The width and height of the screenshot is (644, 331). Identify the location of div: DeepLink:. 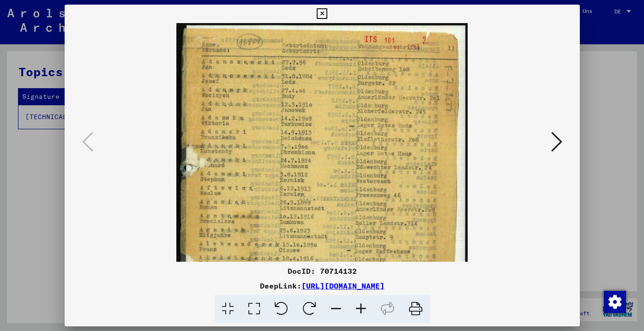
(322, 286).